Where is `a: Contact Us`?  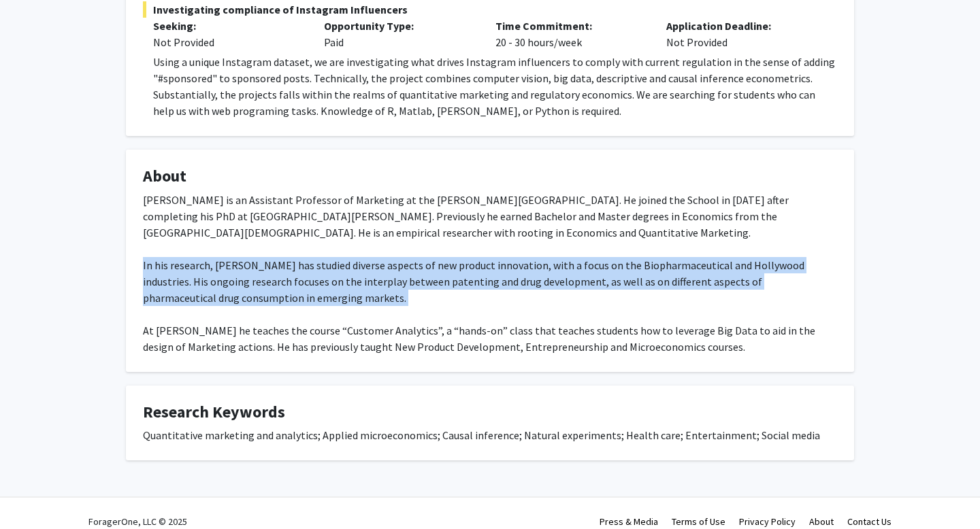
a: Contact Us is located at coordinates (869, 522).